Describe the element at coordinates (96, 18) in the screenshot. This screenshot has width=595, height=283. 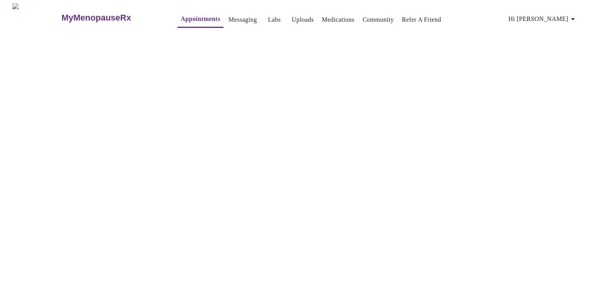
I see `h3: MyMenopauseRx` at that location.